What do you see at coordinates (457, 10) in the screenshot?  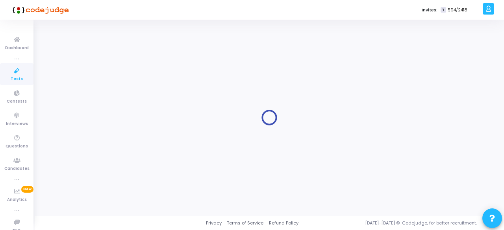 I see `span: 594/2418` at bounding box center [457, 10].